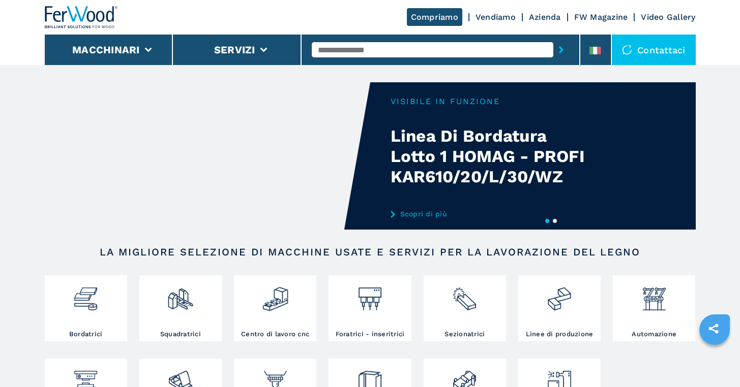  Describe the element at coordinates (81, 17) in the screenshot. I see `img: Ferwood` at that location.